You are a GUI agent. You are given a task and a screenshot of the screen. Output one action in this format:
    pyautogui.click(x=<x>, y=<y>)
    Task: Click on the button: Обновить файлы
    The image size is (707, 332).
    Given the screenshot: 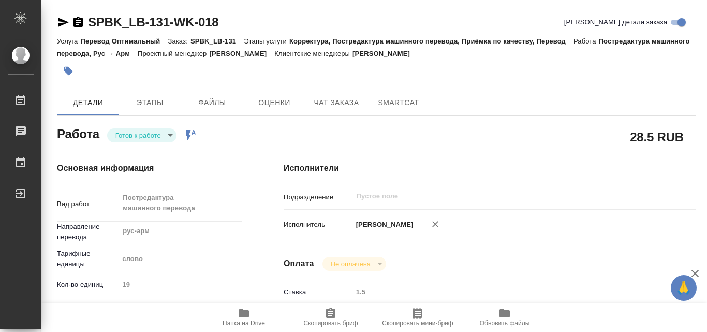 What is the action you would take?
    pyautogui.click(x=505, y=317)
    